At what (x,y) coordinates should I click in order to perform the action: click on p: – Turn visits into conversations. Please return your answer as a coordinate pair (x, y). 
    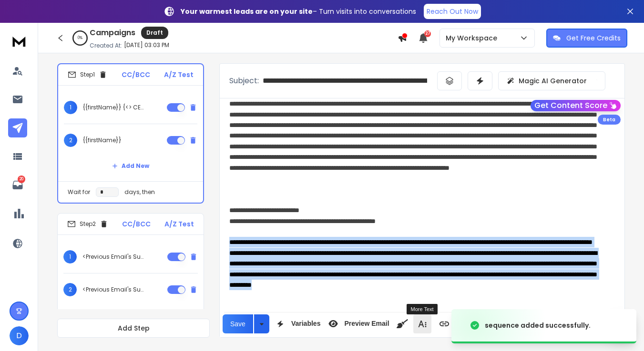
    Looking at the image, I should click on (298, 11).